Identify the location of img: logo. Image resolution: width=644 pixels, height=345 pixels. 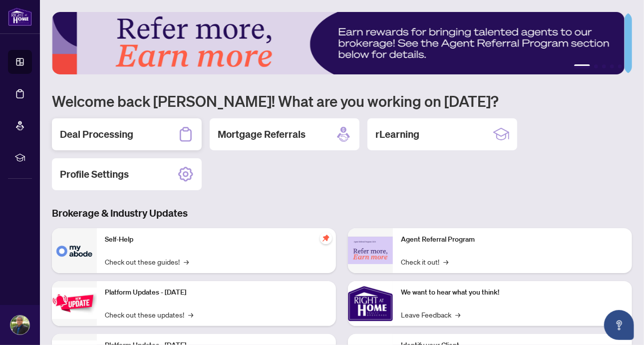
(20, 17).